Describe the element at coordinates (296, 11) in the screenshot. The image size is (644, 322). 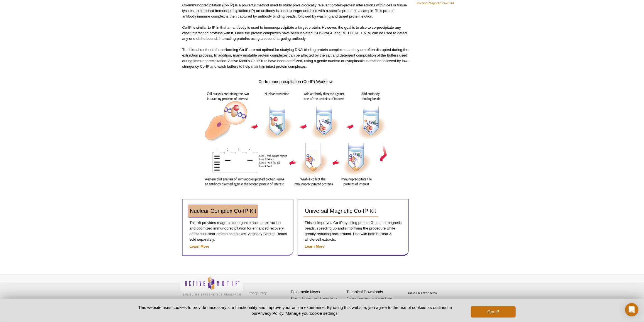
I see `p: Co-Immunoprecipitation (Co-IP) is a powerful method used to study physiologically relevant protei...` at that location.